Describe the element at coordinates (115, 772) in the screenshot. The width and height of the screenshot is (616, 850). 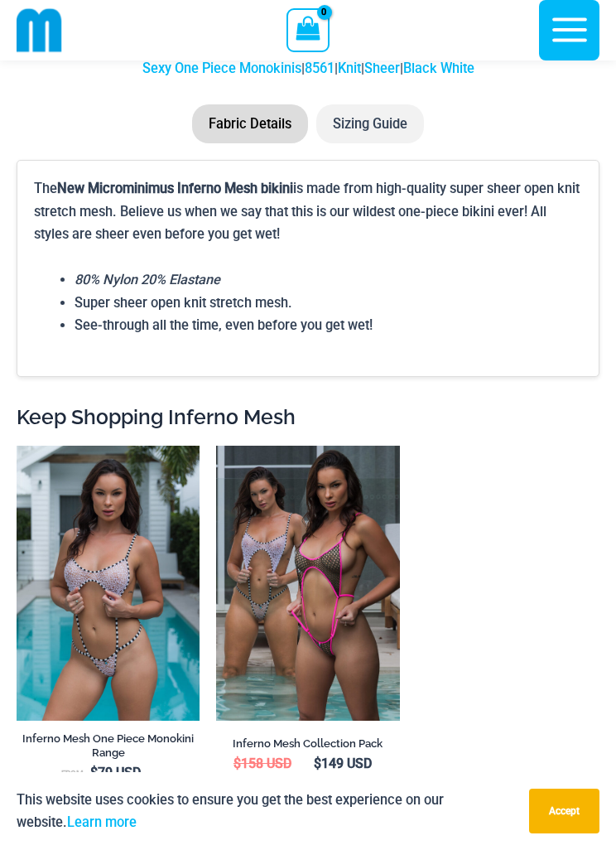
I see `bdi: 79 USD` at that location.